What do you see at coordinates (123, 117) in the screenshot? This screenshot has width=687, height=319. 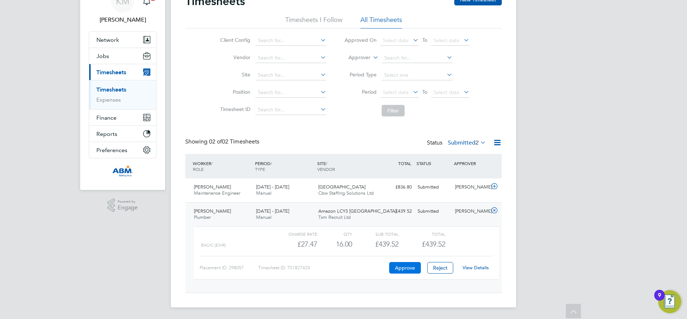 I see `button: Finance` at bounding box center [123, 117].